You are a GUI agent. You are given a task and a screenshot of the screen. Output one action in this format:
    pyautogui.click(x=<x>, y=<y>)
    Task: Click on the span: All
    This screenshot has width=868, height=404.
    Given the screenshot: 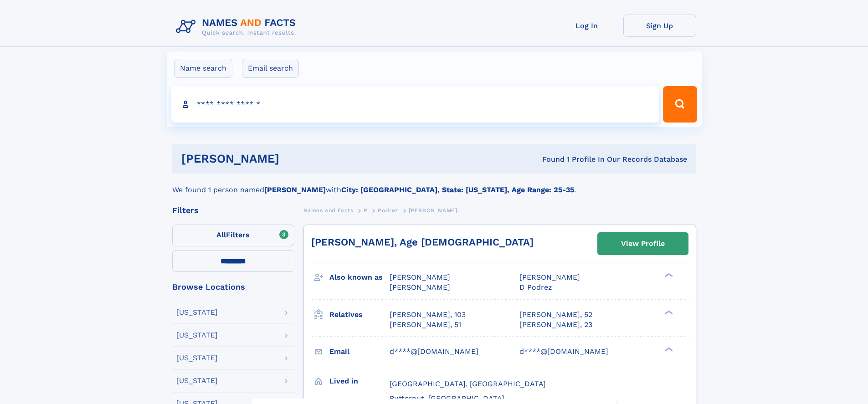 What is the action you would take?
    pyautogui.click(x=221, y=235)
    